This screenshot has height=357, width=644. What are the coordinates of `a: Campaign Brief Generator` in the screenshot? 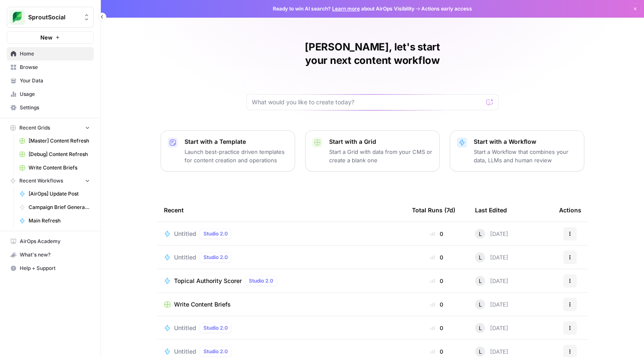 It's located at (55, 207).